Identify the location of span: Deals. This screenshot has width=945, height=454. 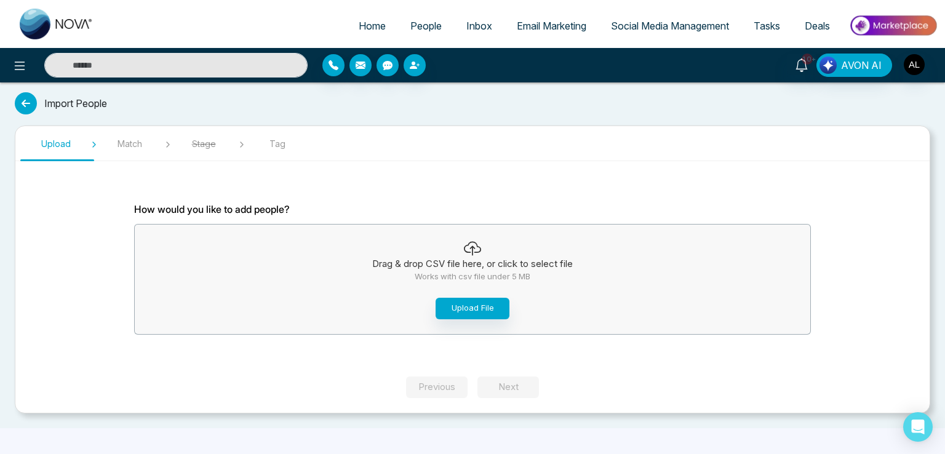
(817, 26).